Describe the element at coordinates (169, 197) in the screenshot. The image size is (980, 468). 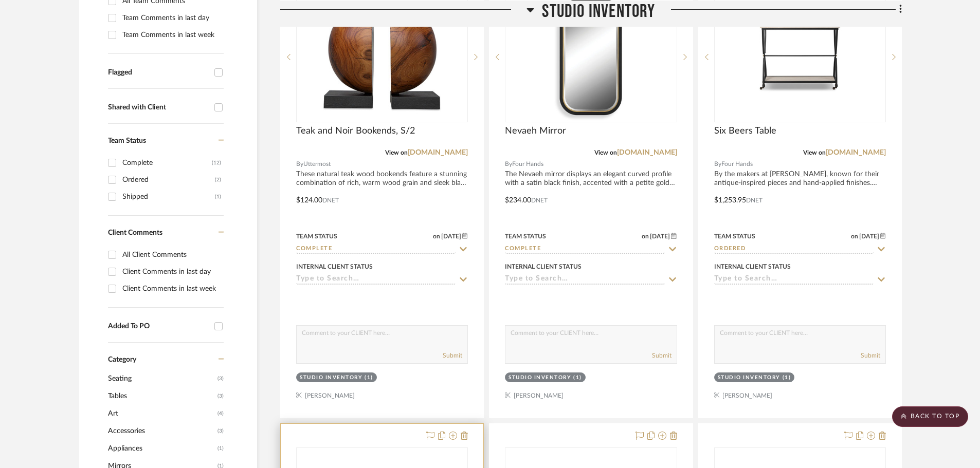
I see `div: Shipped` at that location.